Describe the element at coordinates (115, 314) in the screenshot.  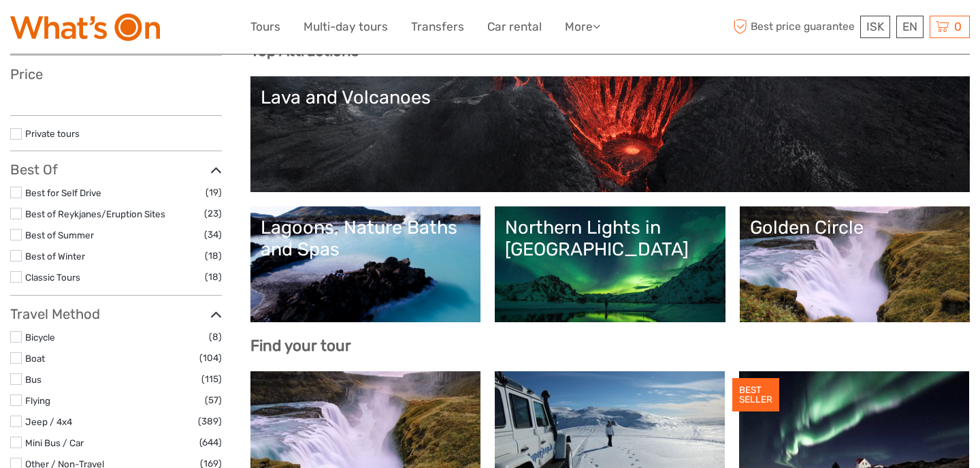
I see `h3: Travel Method` at that location.